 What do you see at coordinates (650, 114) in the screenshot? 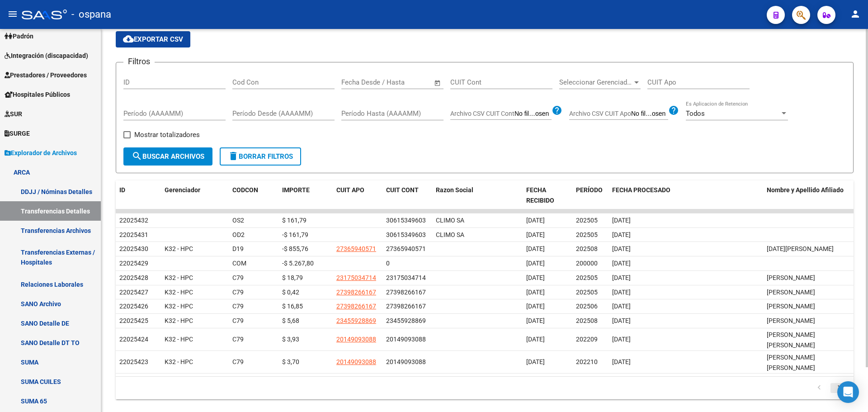
I see `input: Archivo CSV CUIT Apo` at bounding box center [650, 114].